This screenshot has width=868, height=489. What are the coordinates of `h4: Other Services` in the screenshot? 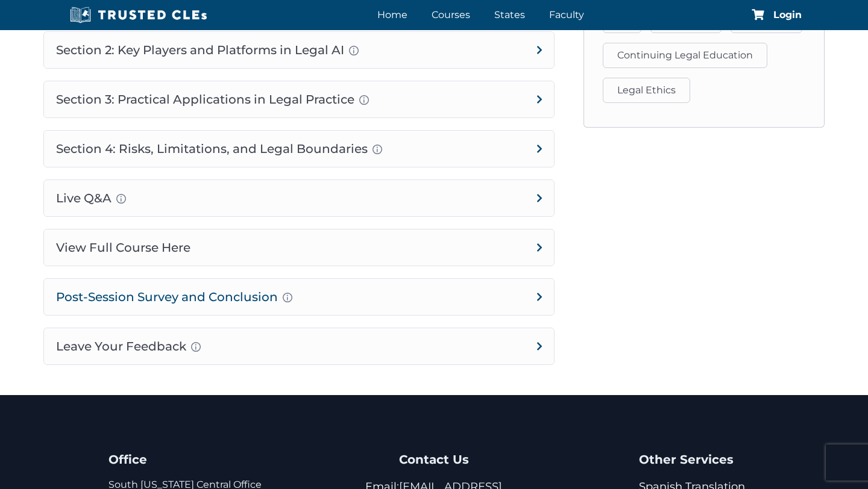 It's located at (699, 460).